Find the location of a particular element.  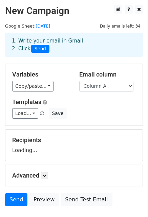

div: Loading... is located at coordinates (74, 145).